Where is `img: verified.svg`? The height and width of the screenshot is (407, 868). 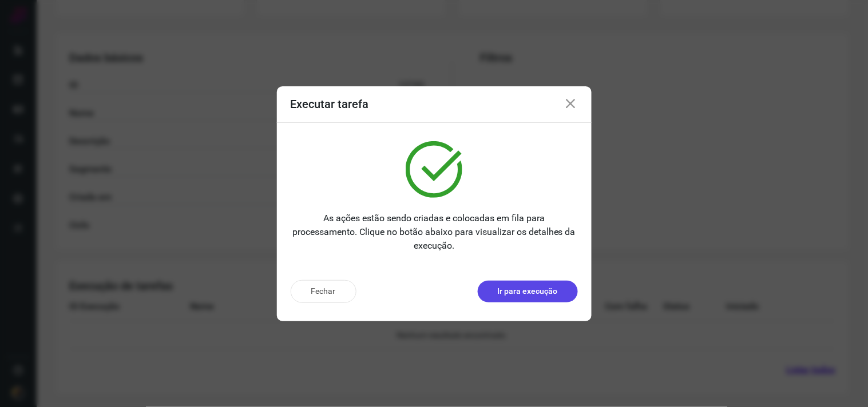
img: verified.svg is located at coordinates (434, 170).